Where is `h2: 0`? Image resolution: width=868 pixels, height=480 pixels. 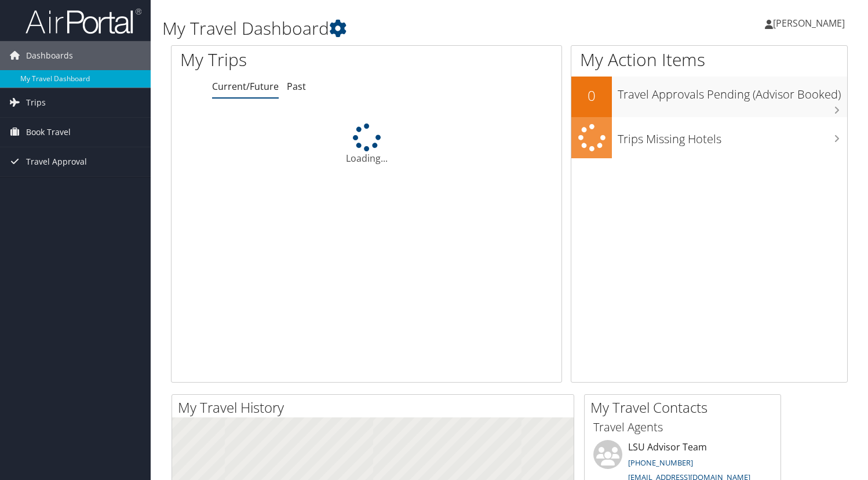 h2: 0 is located at coordinates (592, 96).